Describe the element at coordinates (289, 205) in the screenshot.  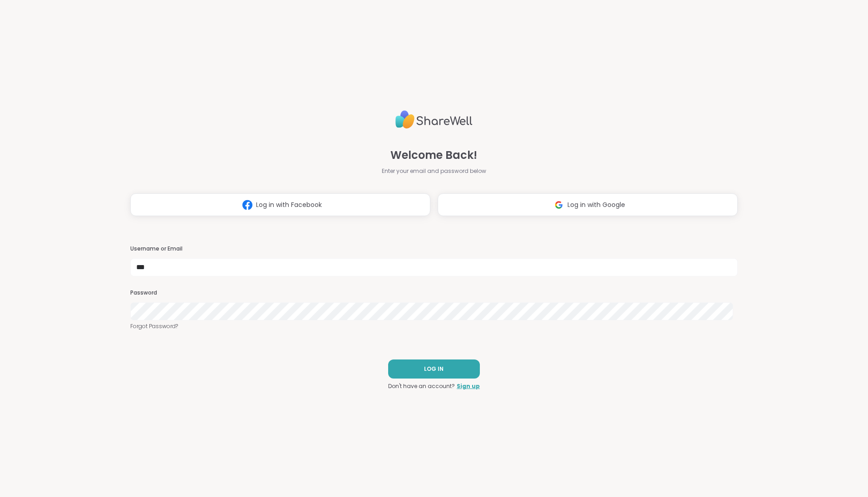
I see `span: Log in with Facebook` at that location.